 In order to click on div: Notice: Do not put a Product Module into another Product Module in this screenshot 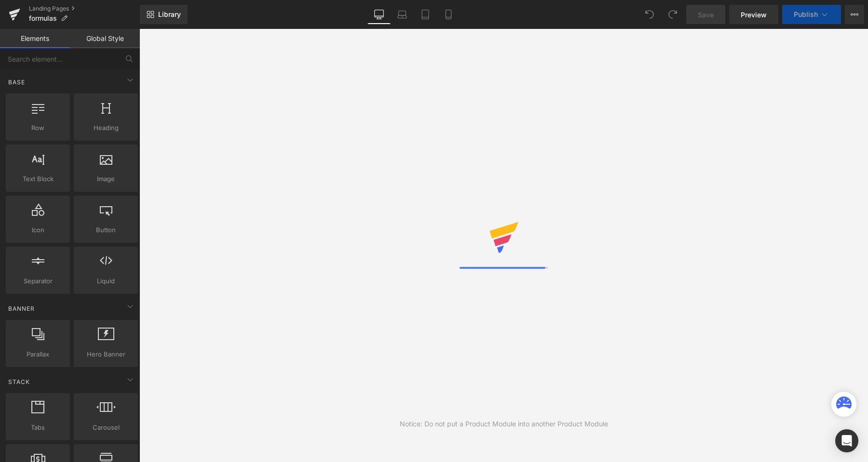, I will do `click(504, 424)`.